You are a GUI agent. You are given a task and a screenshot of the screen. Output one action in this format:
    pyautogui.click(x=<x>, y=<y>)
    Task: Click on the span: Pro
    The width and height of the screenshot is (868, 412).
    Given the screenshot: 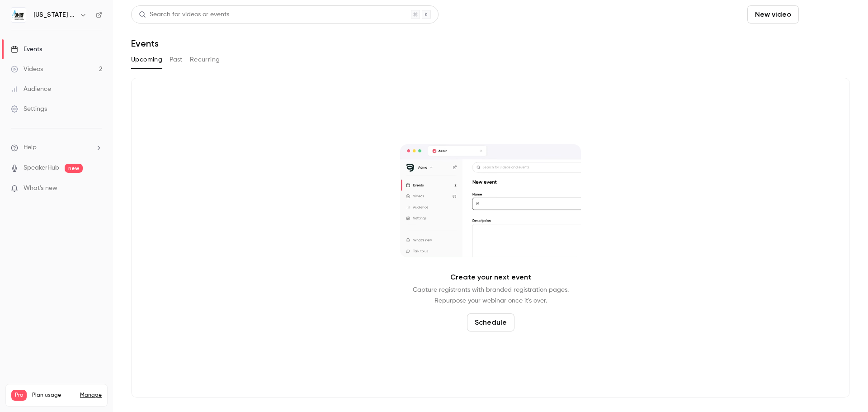 What is the action you would take?
    pyautogui.click(x=19, y=395)
    